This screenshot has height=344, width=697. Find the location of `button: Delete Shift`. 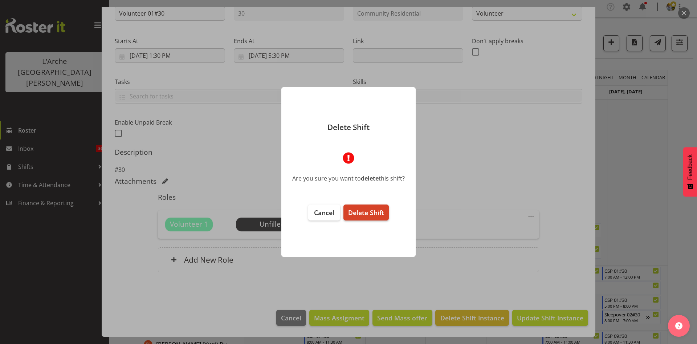

button: Delete Shift is located at coordinates (366, 212).